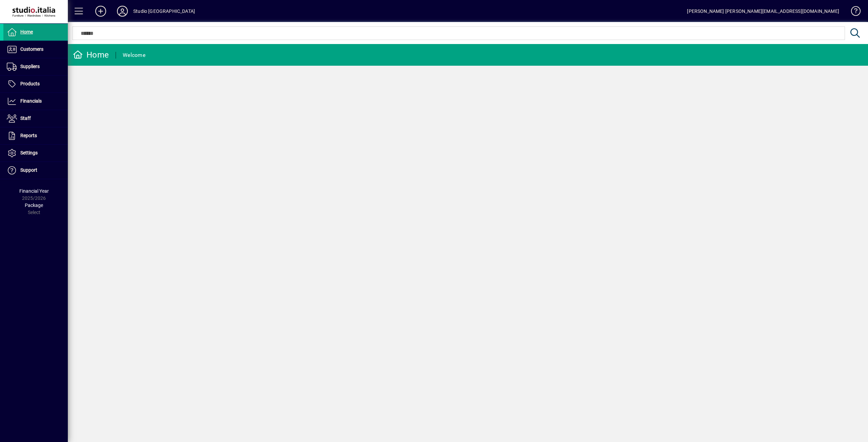 The height and width of the screenshot is (442, 868). Describe the element at coordinates (36, 49) in the screenshot. I see `a: Customers` at that location.